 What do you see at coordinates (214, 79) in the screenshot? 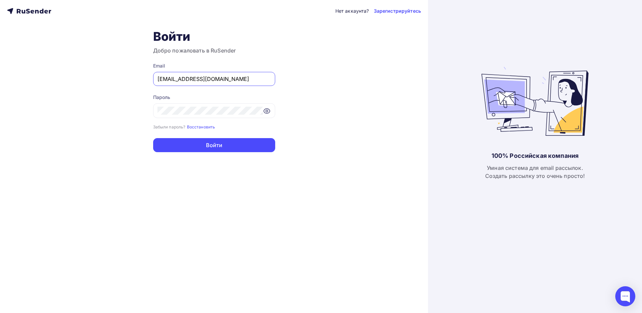
I see `input: Укажите свой email` at bounding box center [214, 79].